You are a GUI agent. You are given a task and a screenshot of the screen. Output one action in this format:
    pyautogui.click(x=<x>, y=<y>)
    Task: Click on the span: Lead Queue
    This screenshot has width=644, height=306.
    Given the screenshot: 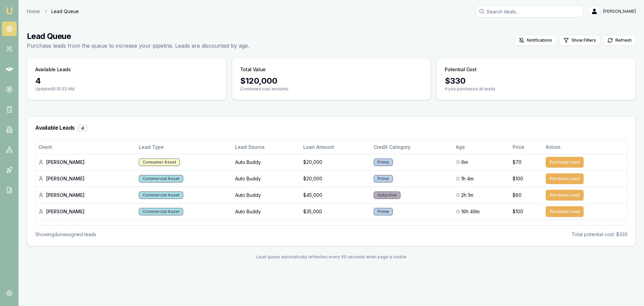 What is the action you would take?
    pyautogui.click(x=65, y=11)
    